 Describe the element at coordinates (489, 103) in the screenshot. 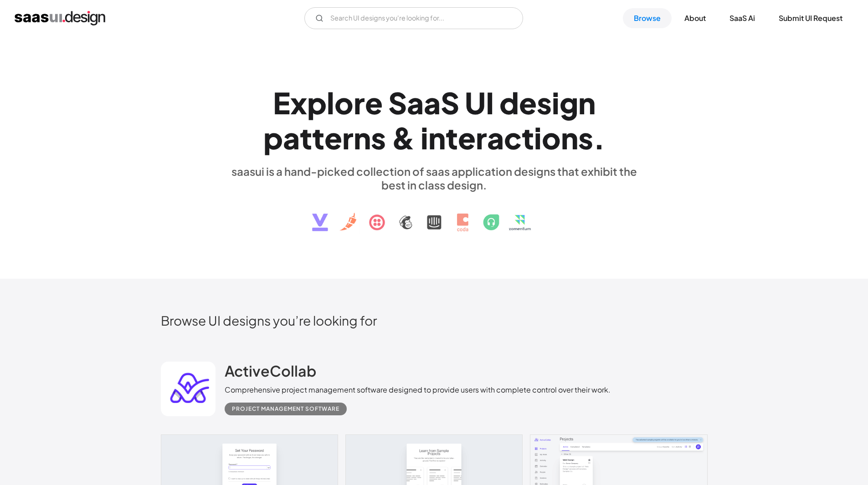

I see `div: I` at that location.